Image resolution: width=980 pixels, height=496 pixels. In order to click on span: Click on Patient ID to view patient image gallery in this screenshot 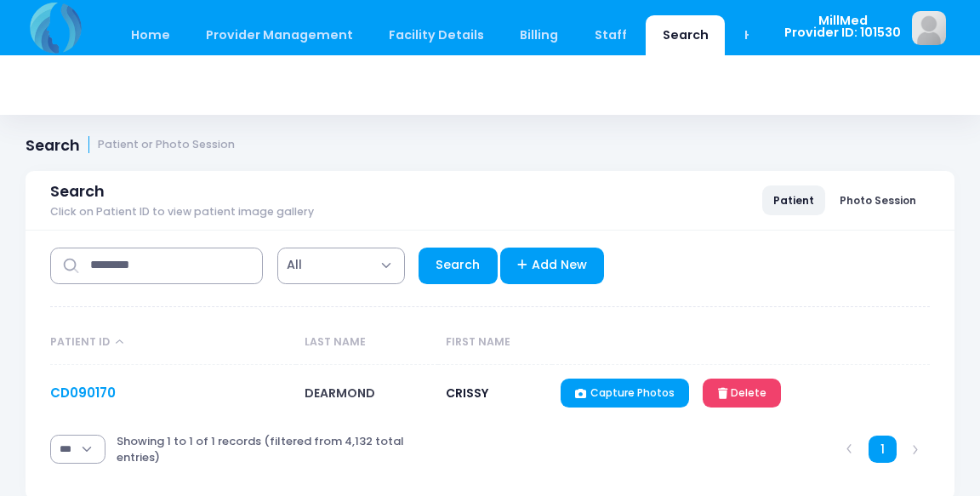, I will do `click(182, 212)`.